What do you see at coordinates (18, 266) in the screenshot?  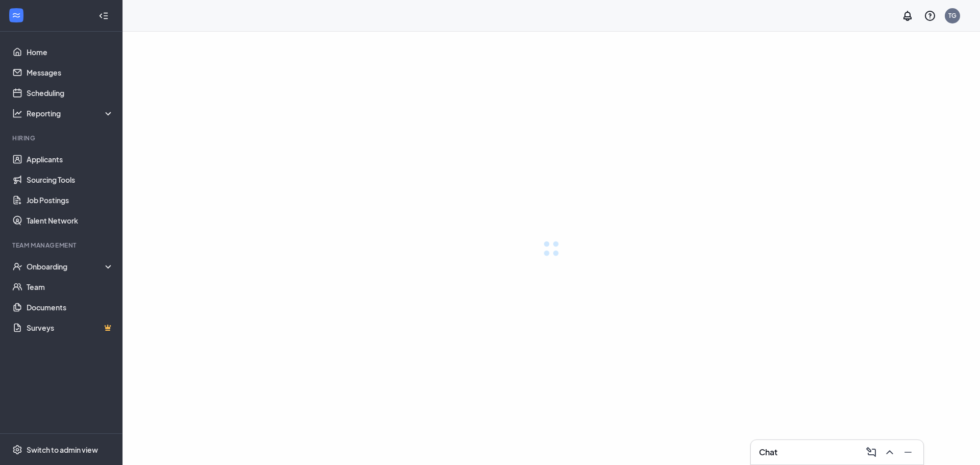 I see `svg: UserCheck` at bounding box center [18, 266].